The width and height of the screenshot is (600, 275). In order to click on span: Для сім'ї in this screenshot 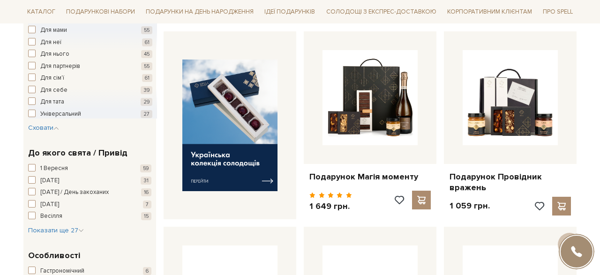, I will do `click(52, 78)`.